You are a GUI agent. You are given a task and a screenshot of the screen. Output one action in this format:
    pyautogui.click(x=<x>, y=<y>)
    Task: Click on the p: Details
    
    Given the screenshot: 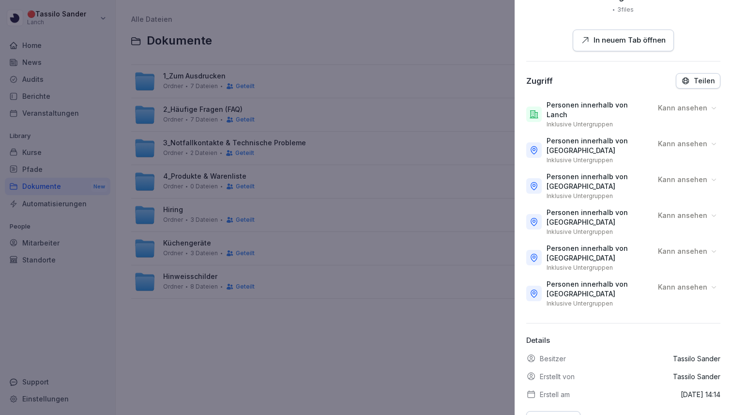 What is the action you would take?
    pyautogui.click(x=623, y=340)
    